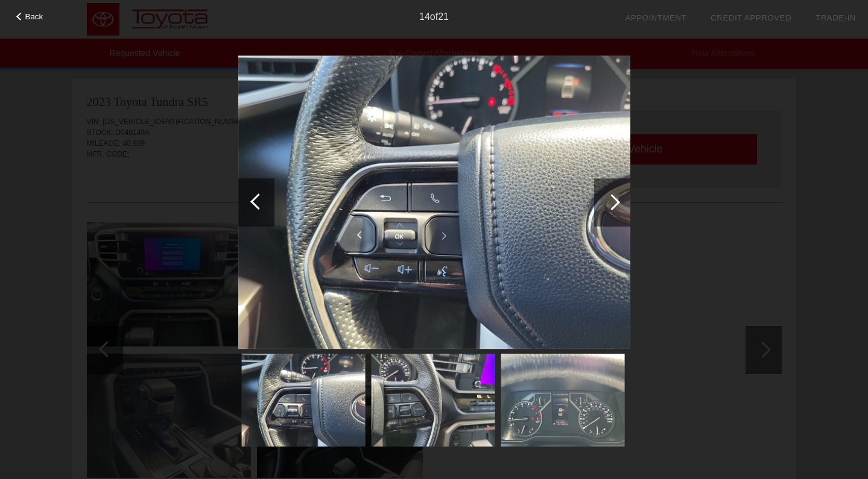 The width and height of the screenshot is (868, 479). Describe the element at coordinates (432, 400) in the screenshot. I see `img: e2a858707a557a24a5b3c215eb3106c2x.jpg` at that location.